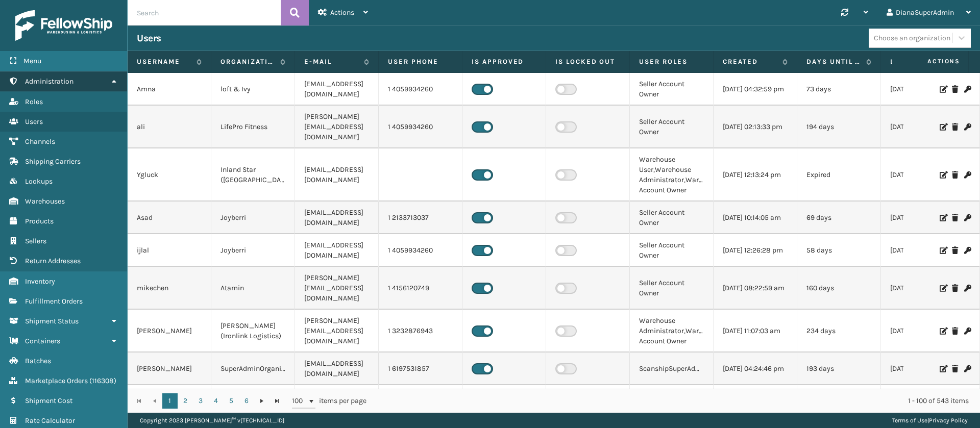 This screenshot has width=980, height=428. I want to click on a: Privacy Policy, so click(948, 421).